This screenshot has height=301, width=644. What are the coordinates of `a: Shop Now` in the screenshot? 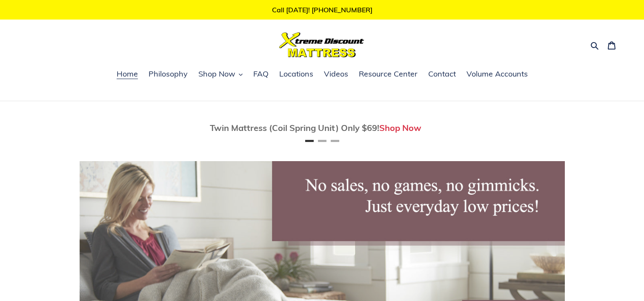 It's located at (400, 128).